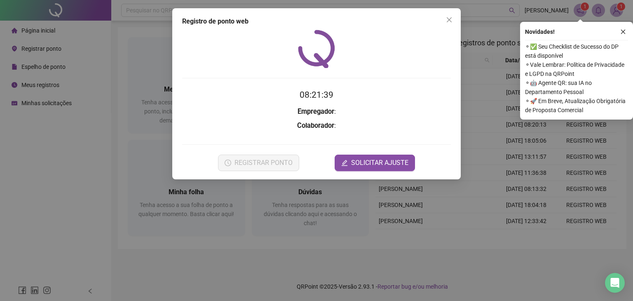 This screenshot has width=633, height=301. What do you see at coordinates (577, 69) in the screenshot?
I see `span: ⚬ Vale Lembrar: Política de Privacidade e LGPD na QRPoint` at bounding box center [577, 69].